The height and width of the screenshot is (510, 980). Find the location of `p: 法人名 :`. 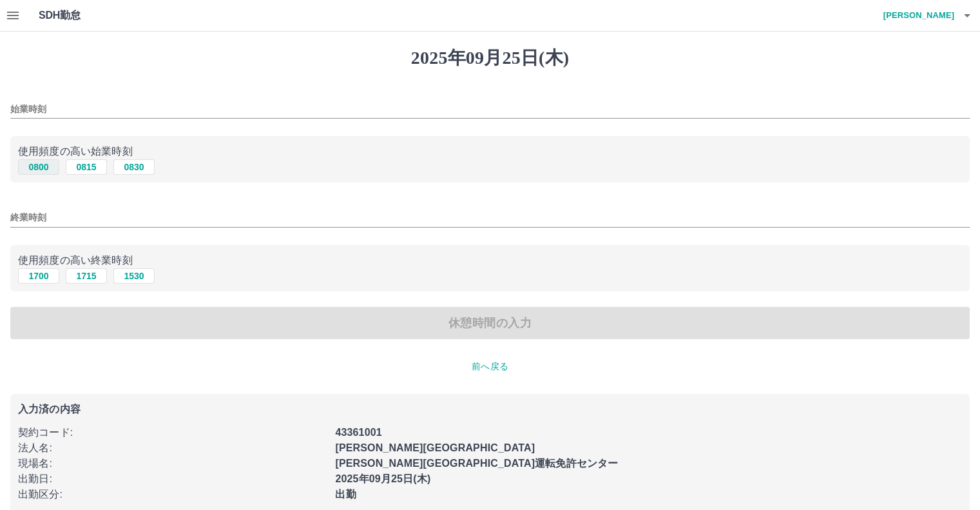

p: 法人名 : is located at coordinates (173, 448).